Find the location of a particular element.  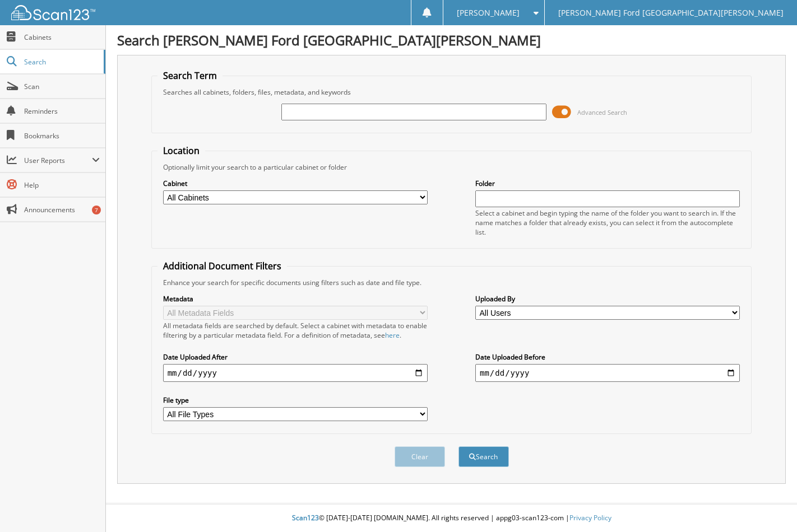

div: All metadata fields are searched by default. Select a cabinet with metadata to enable filtering b... is located at coordinates (295, 331).